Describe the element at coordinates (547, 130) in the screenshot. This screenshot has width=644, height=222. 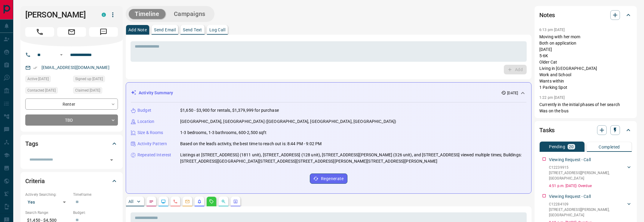
I see `h2: Tasks` at that location.